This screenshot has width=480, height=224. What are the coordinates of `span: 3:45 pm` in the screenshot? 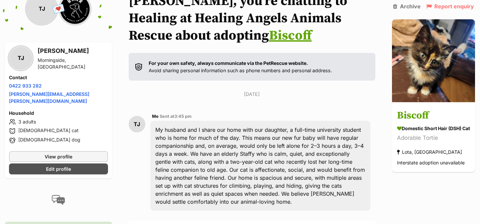 It's located at (183, 116).